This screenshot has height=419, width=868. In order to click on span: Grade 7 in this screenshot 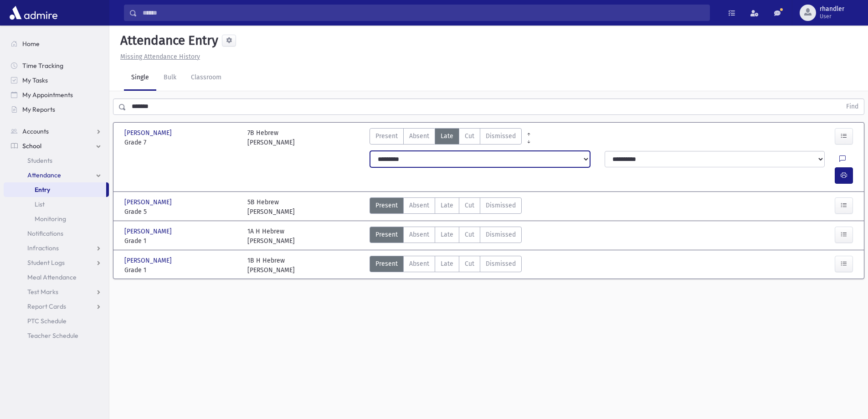, I will do `click(181, 143)`.